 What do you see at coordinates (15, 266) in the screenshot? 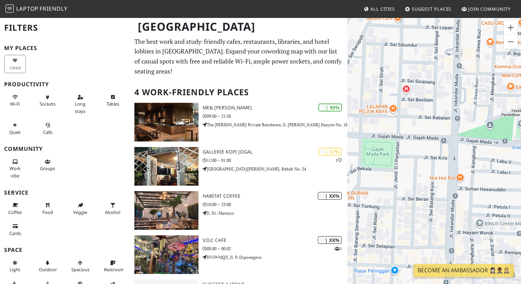
I see `button: Light` at bounding box center [15, 266].